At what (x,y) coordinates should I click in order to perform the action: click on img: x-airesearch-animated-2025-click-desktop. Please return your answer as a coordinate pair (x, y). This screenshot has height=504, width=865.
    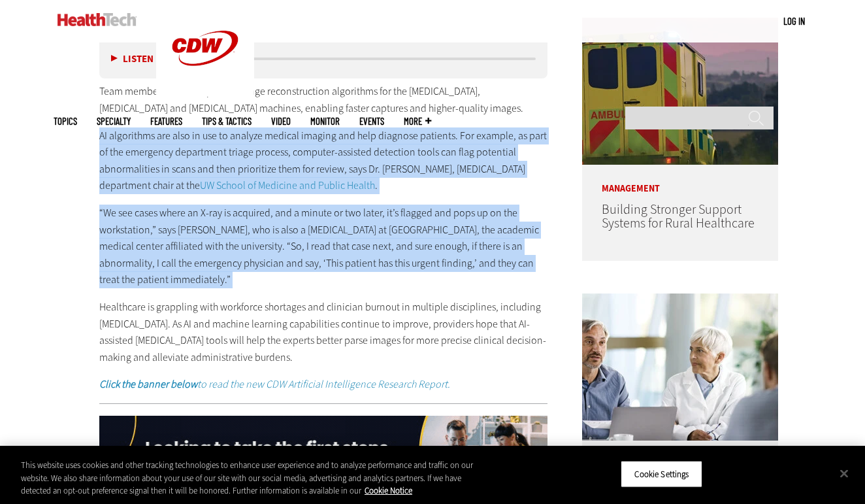
    Looking at the image, I should click on (324, 454).